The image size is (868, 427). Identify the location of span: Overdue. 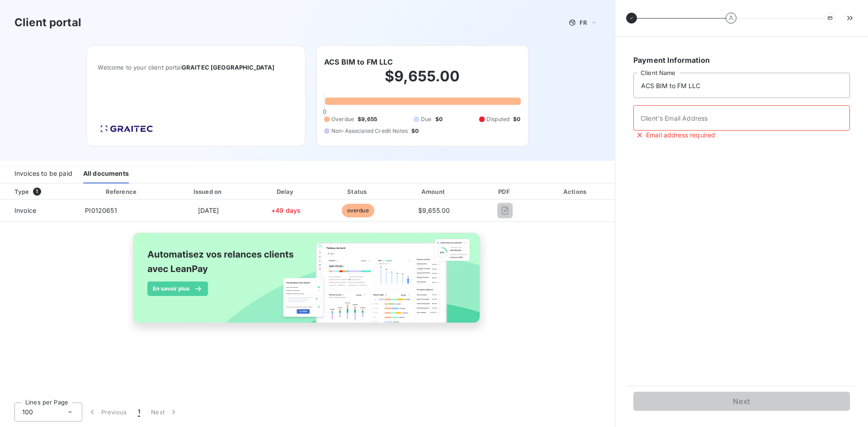
(343, 119).